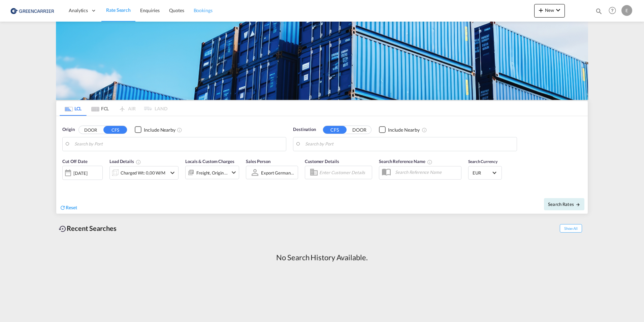 The height and width of the screenshot is (322, 644). I want to click on md-icon: icon-backup-restore, so click(63, 229).